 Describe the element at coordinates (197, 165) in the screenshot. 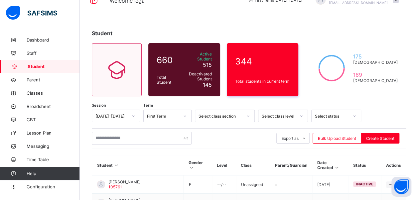

I see `th: Gender` at that location.